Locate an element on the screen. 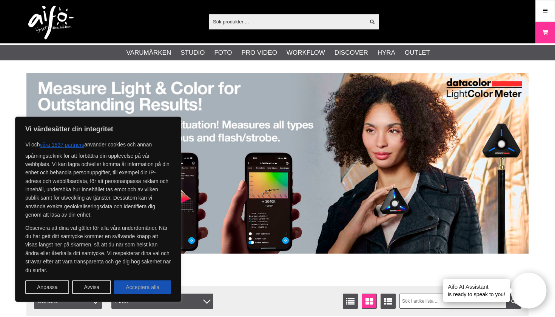 Image resolution: width=555 pixels, height=317 pixels. a: Listvisning is located at coordinates (350, 301).